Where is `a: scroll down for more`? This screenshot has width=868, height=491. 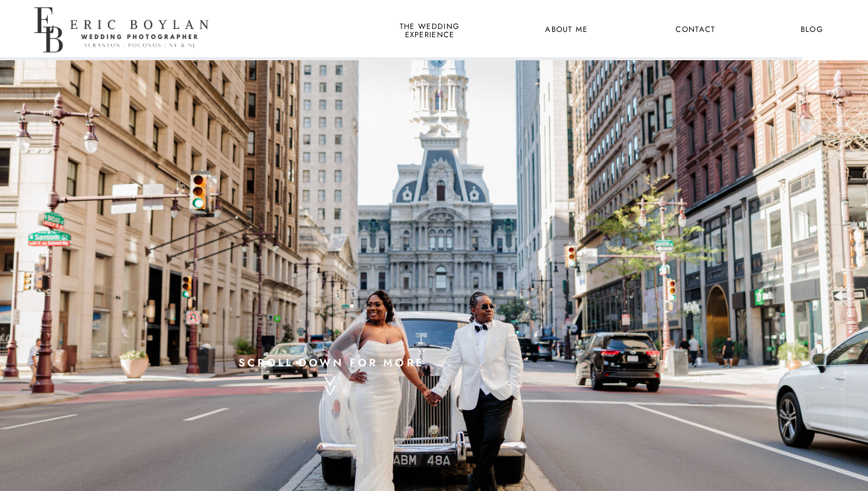 a: scroll down for more is located at coordinates (331, 361).